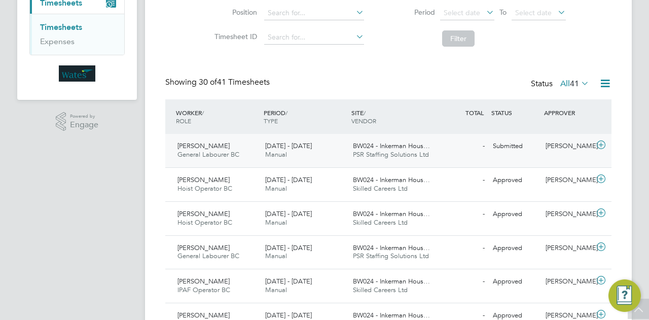 This screenshot has height=320, width=649. Describe the element at coordinates (561, 84) in the screenshot. I see `div: Status` at that location.